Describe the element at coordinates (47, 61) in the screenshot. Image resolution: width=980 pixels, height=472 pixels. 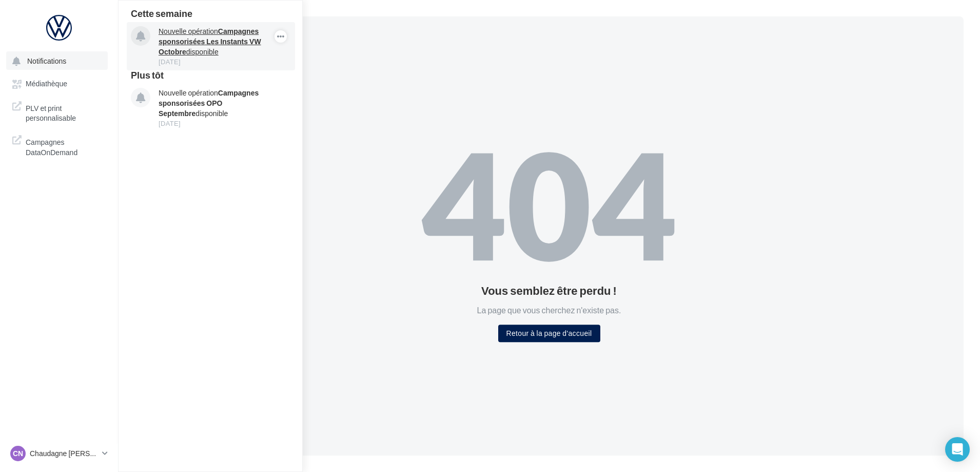
I see `span: Notifications` at that location.